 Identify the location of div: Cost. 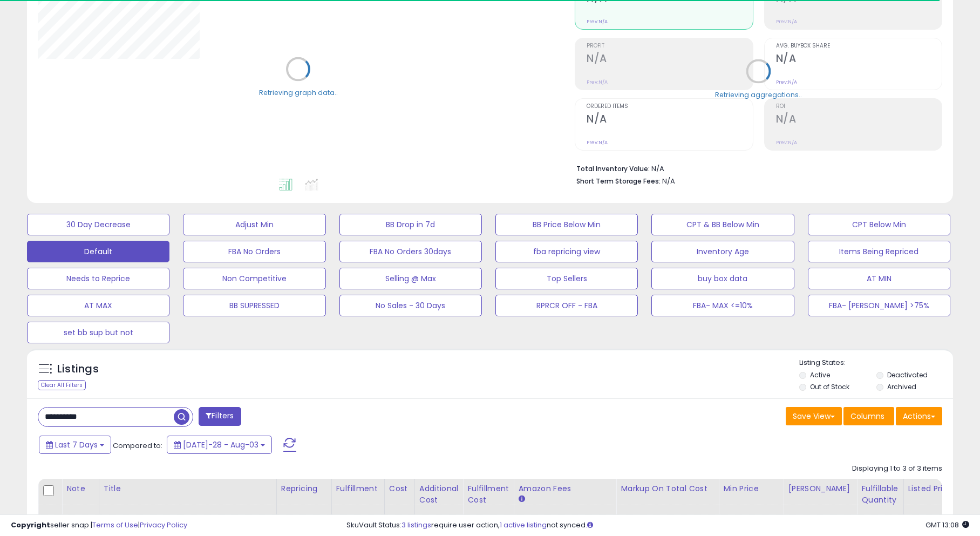
(400, 488).